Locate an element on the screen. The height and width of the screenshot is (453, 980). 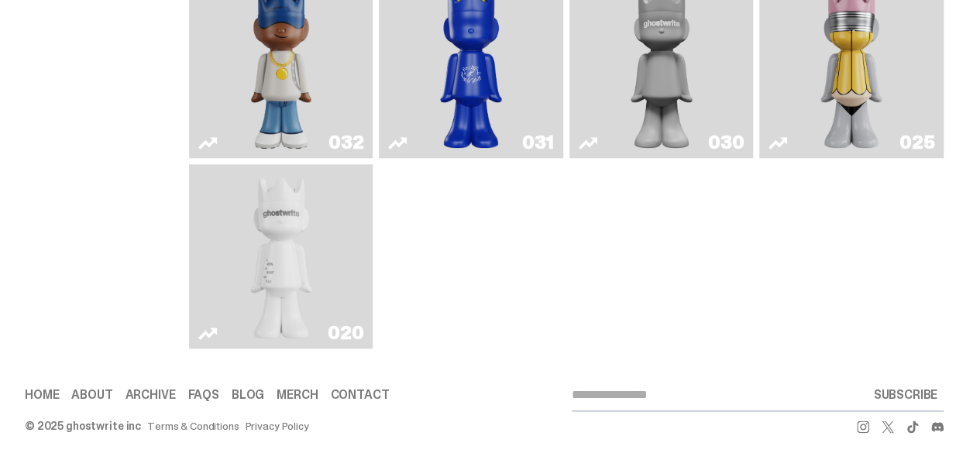
div: 032 is located at coordinates (345, 143).